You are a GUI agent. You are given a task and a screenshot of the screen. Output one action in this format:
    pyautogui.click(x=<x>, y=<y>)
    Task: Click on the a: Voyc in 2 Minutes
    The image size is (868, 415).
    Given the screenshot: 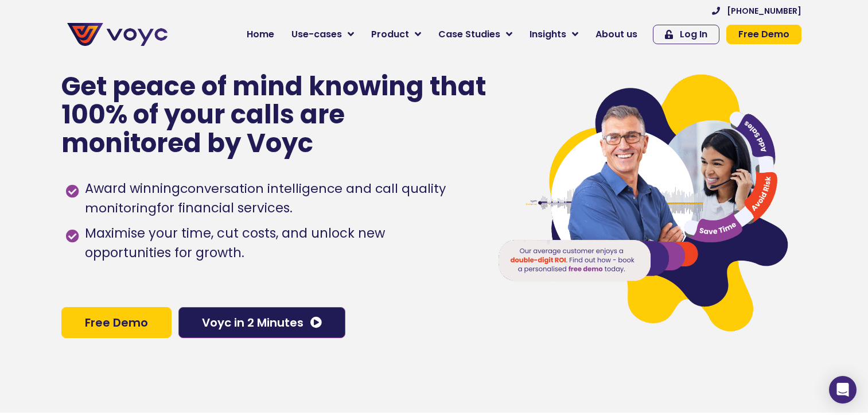 What is the action you would take?
    pyautogui.click(x=262, y=323)
    